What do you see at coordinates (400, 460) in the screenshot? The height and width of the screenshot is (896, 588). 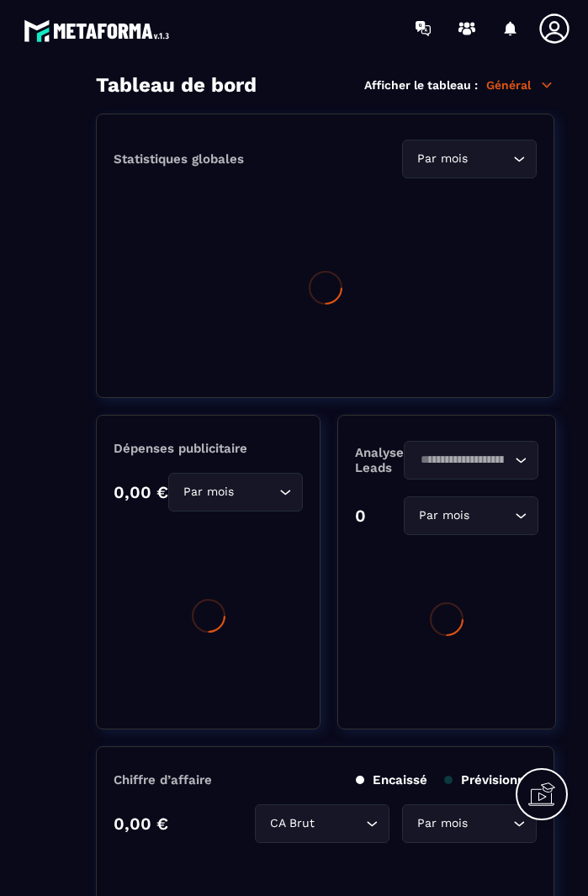 I see `p: Analyse des Leads` at bounding box center [400, 460].